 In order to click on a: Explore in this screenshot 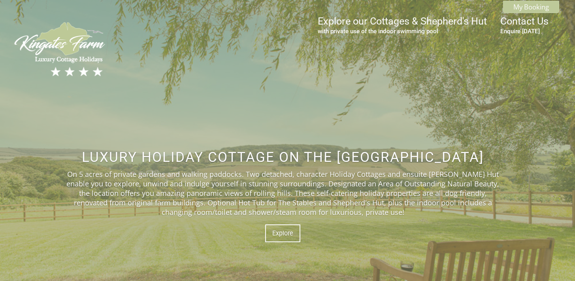, I will do `click(283, 233)`.